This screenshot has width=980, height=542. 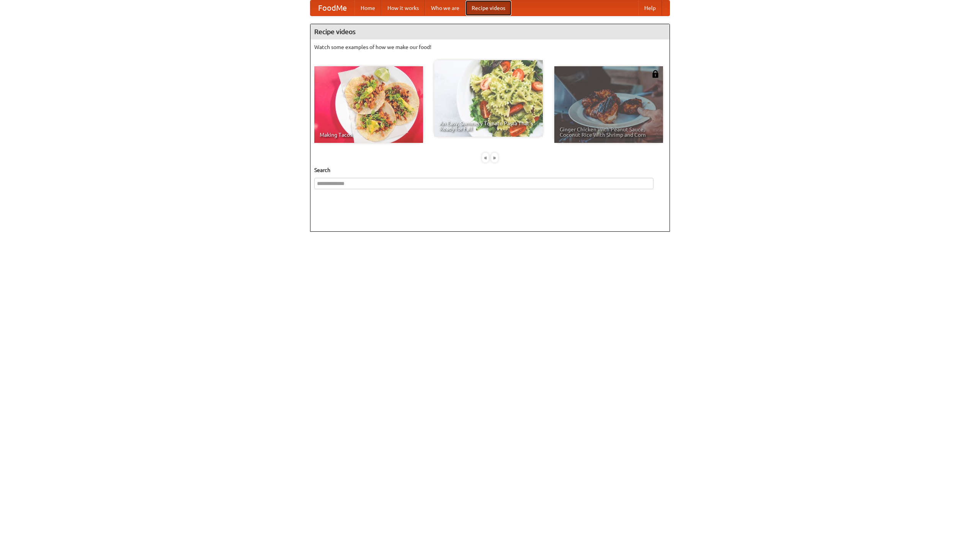 What do you see at coordinates (445, 8) in the screenshot?
I see `a: Who we are` at bounding box center [445, 8].